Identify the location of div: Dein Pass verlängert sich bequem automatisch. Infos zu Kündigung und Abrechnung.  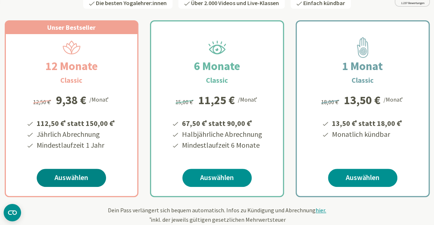
(217, 215).